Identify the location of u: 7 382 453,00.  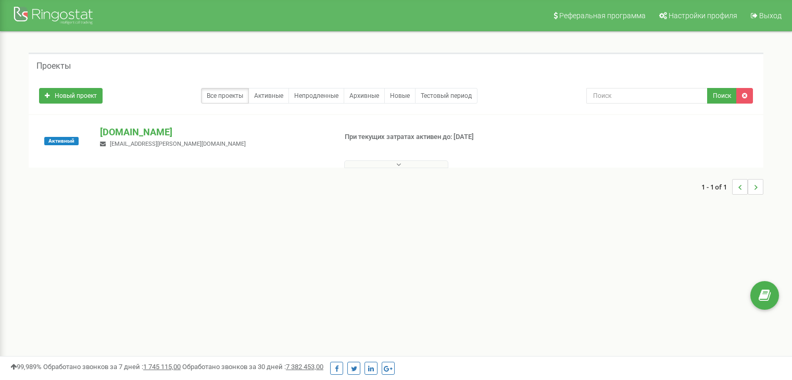
(305, 366).